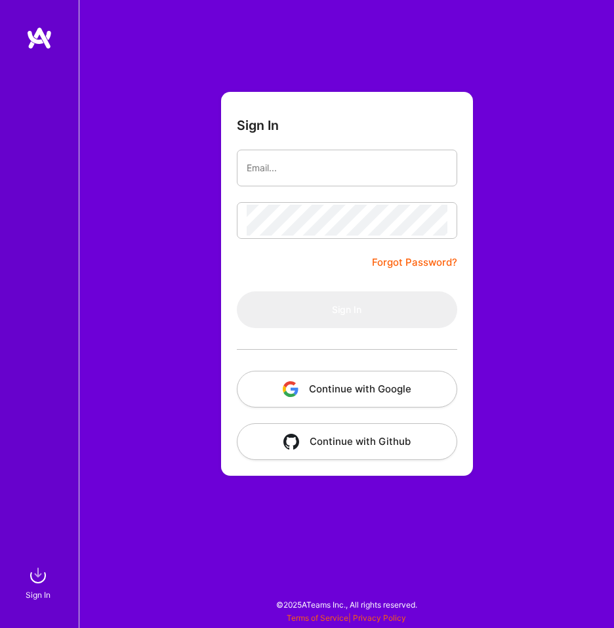 The width and height of the screenshot is (614, 628). Describe the element at coordinates (38, 575) in the screenshot. I see `img: sign in` at that location.